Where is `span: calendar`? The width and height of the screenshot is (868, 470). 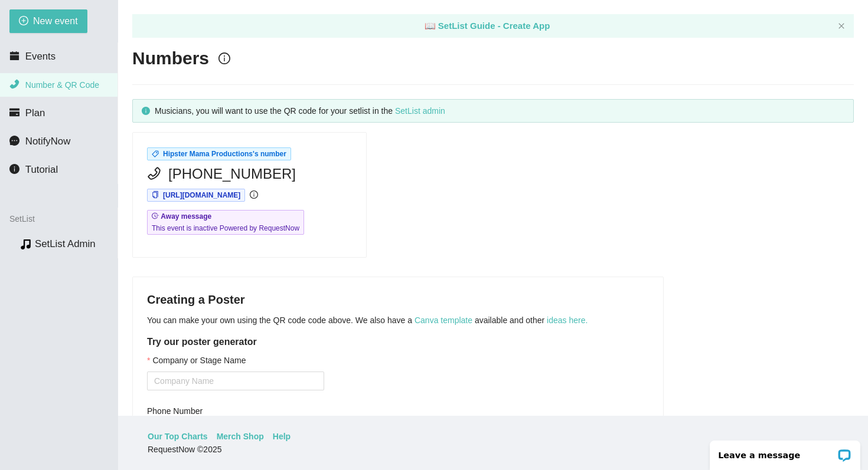
span: calendar is located at coordinates (14, 55).